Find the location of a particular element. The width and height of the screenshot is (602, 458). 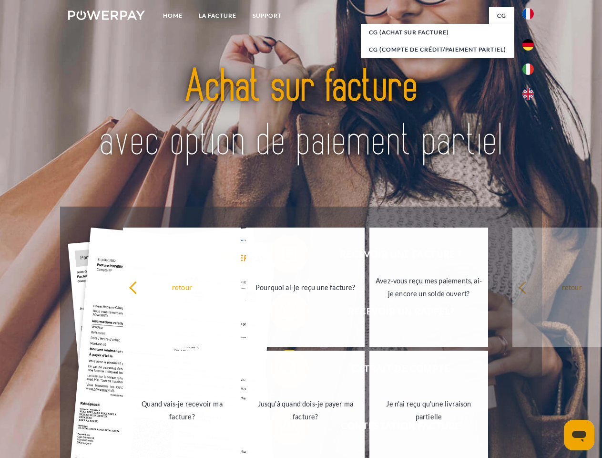

a: Home is located at coordinates (173, 16).